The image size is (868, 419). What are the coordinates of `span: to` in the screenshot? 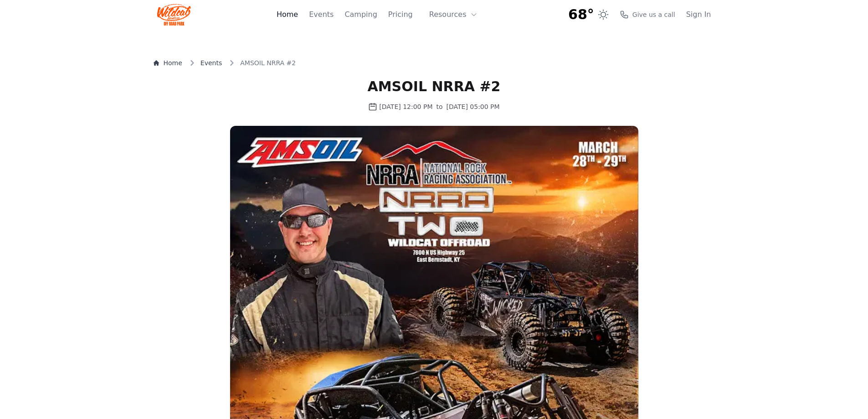 It's located at (439, 107).